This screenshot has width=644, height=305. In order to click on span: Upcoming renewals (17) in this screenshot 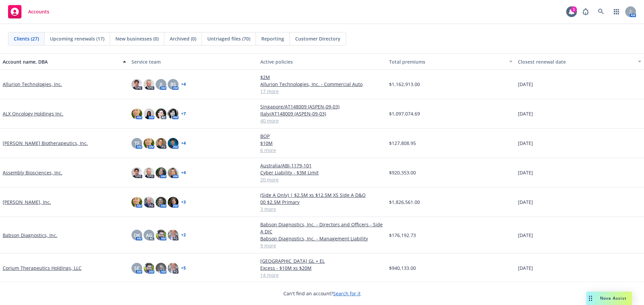, I will do `click(77, 39)`.